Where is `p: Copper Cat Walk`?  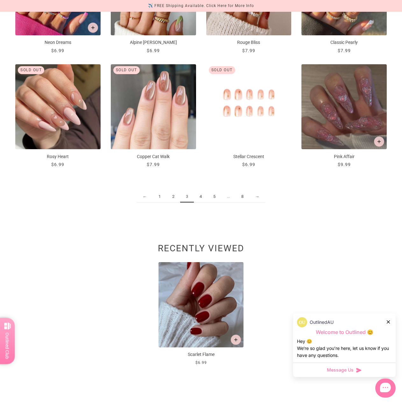 p: Copper Cat Walk is located at coordinates (153, 157).